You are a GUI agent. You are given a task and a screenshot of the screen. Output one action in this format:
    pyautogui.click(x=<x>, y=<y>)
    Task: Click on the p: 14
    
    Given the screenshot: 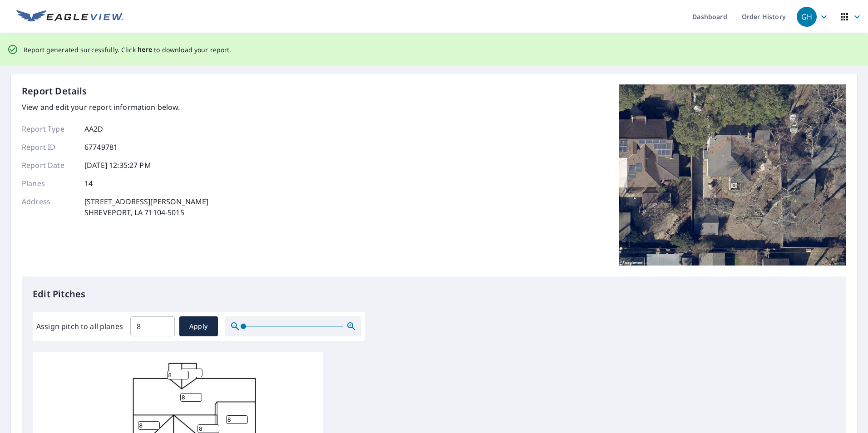 What is the action you would take?
    pyautogui.click(x=89, y=183)
    